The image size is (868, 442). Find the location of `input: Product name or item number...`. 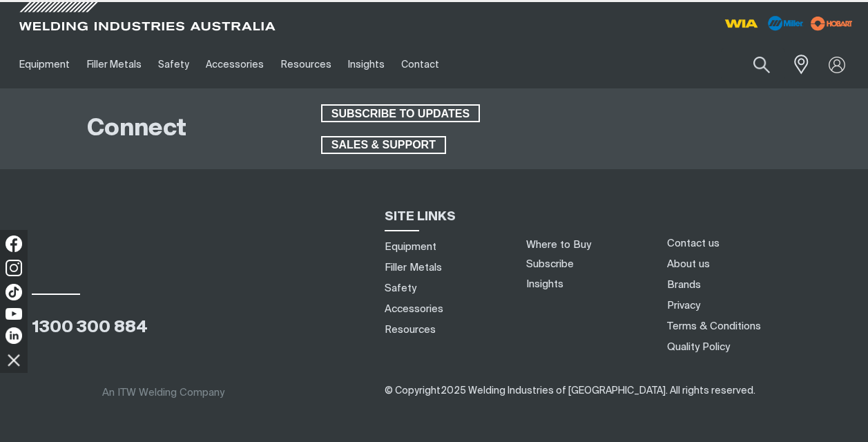

input: Product name or item number... is located at coordinates (753, 64).